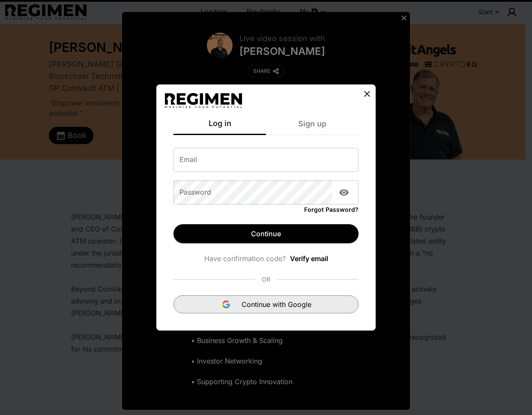 This screenshot has width=532, height=415. Describe the element at coordinates (331, 209) in the screenshot. I see `a: Forgot Password?` at that location.